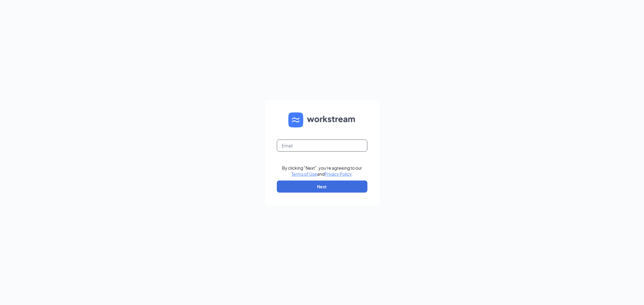  What do you see at coordinates (322, 120) in the screenshot?
I see `img: WS logo and Workstream text` at bounding box center [322, 120].